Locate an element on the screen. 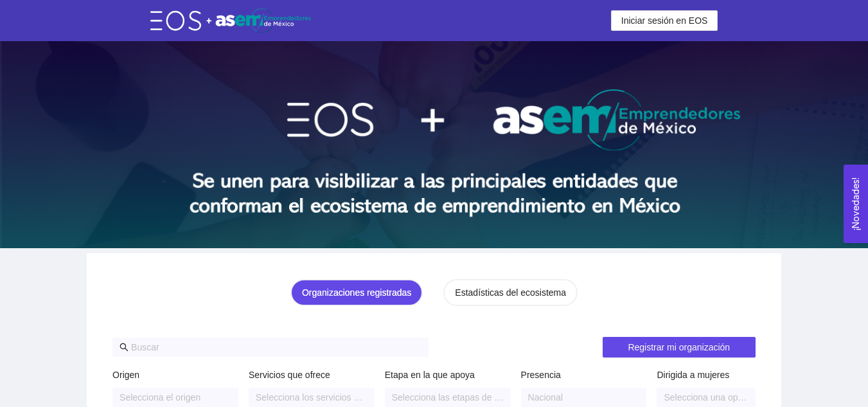 This screenshot has height=407, width=868. label: Etapa en la que apoya is located at coordinates (430, 374).